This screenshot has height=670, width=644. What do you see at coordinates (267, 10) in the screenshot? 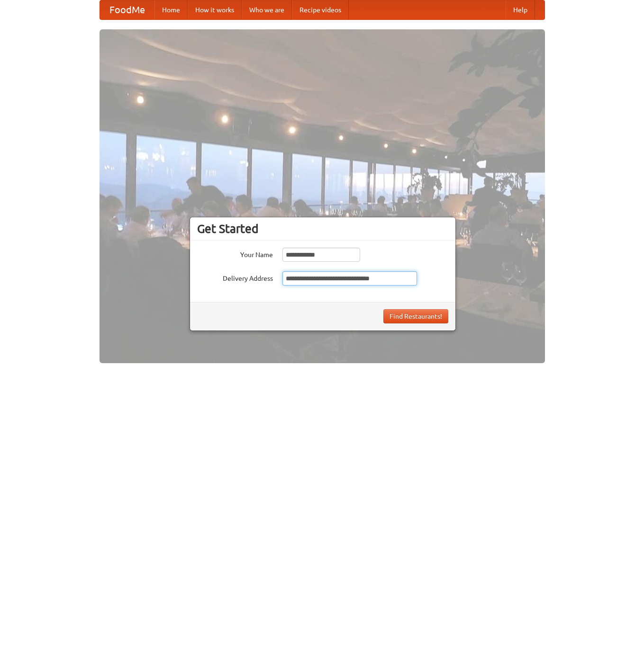
I see `a: Who we are` at bounding box center [267, 10].